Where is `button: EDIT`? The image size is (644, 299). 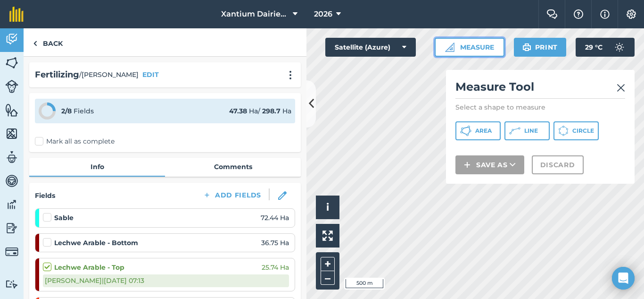
button: EDIT is located at coordinates (150, 74).